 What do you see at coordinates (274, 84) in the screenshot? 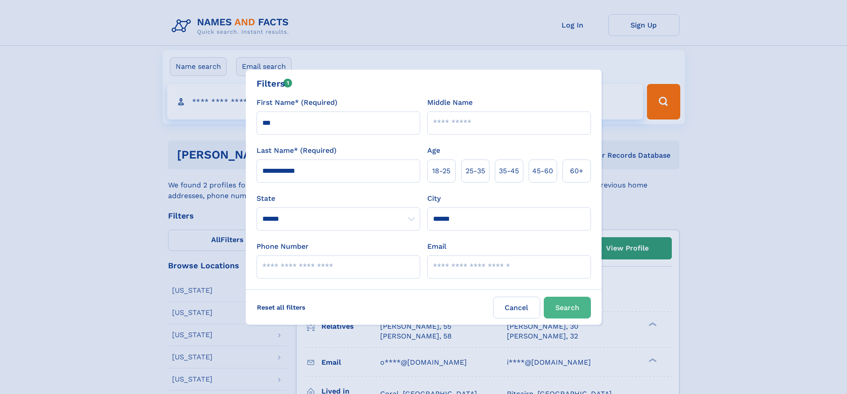
I see `div: Filters` at bounding box center [274, 84].